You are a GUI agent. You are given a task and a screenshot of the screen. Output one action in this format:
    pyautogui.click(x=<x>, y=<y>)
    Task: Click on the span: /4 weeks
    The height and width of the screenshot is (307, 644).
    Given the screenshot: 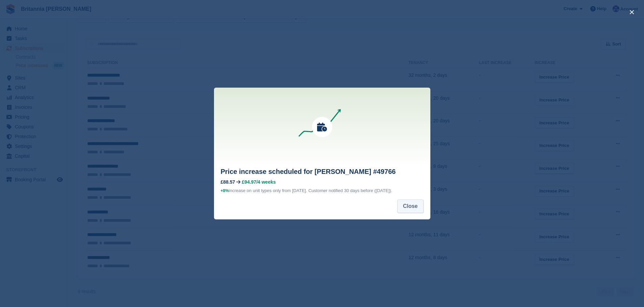 What is the action you would take?
    pyautogui.click(x=266, y=182)
    